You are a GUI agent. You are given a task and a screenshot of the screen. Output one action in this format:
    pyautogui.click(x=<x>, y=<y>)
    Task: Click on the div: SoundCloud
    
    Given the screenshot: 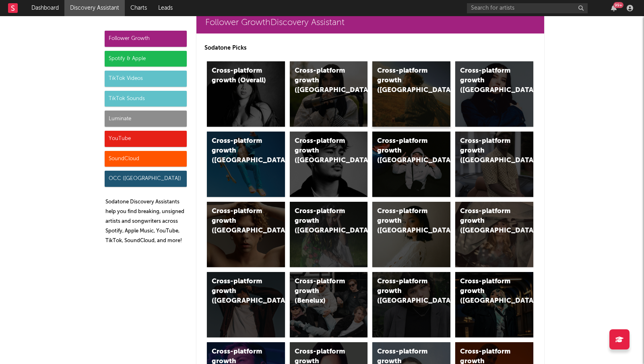 What is the action you would take?
    pyautogui.click(x=146, y=159)
    